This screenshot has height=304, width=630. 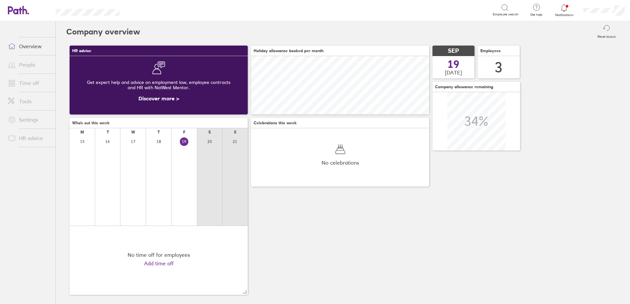 What do you see at coordinates (288, 51) in the screenshot?
I see `span: Holiday allowance booked per month` at bounding box center [288, 51].